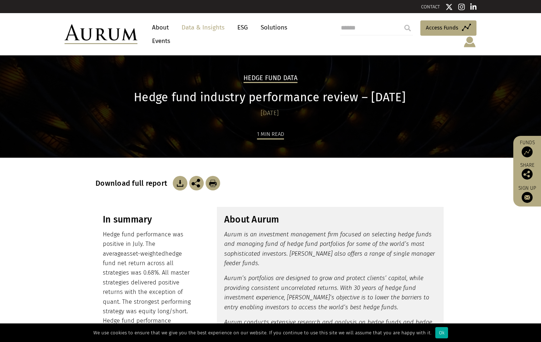 Image resolution: width=541 pixels, height=342 pixels. I want to click on img: Linkedin icon, so click(473, 7).